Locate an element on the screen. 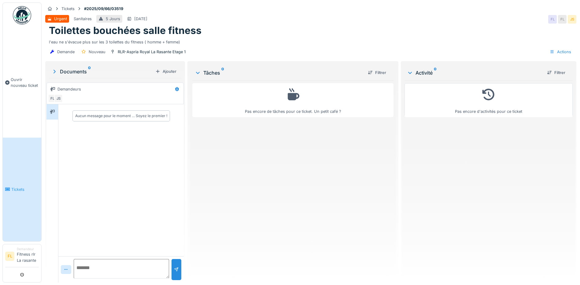 Image resolution: width=580 pixels, height=285 pixels. div: 5 Jours is located at coordinates (113, 19).